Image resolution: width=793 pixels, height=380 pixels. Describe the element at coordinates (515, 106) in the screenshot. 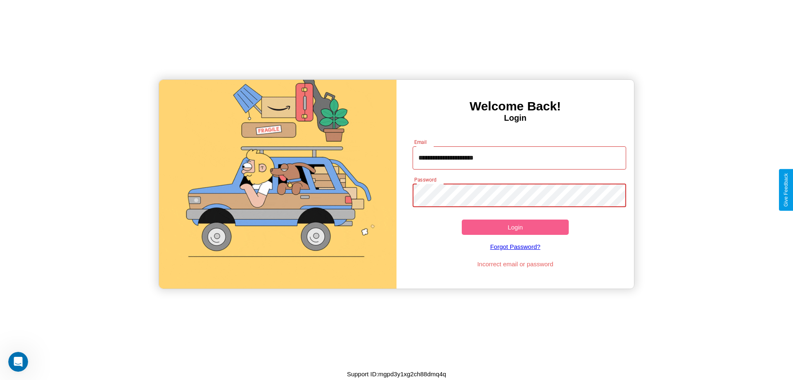

I see `h3: Welcome Back!` at that location.